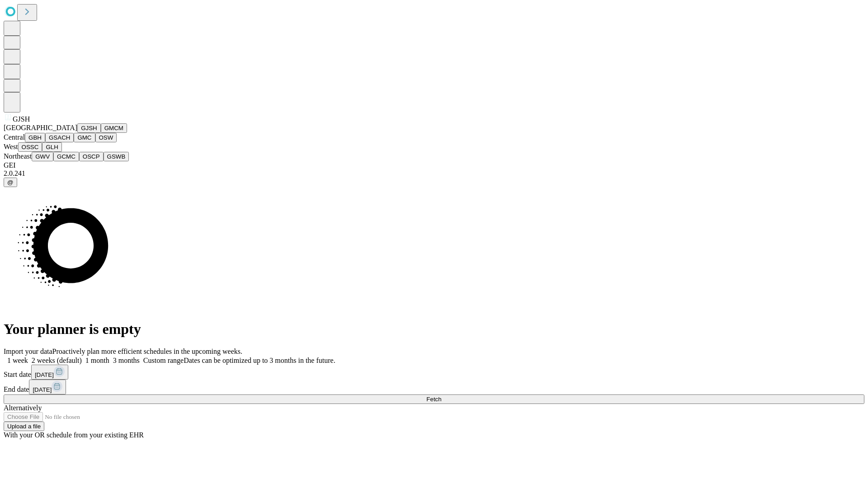 Image resolution: width=868 pixels, height=488 pixels. What do you see at coordinates (434, 328) in the screenshot?
I see `h1: Your planner is empty` at bounding box center [434, 328].